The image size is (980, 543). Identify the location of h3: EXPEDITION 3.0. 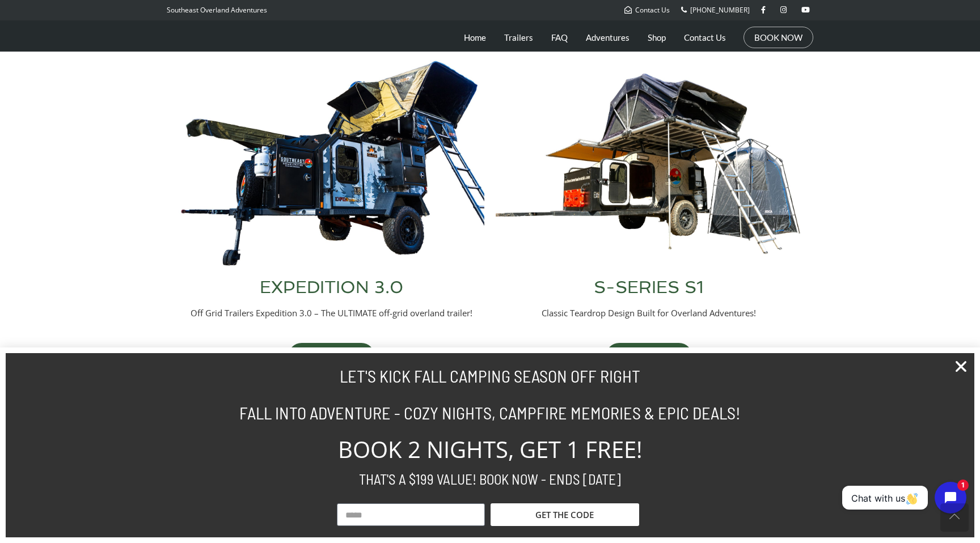
(332, 287).